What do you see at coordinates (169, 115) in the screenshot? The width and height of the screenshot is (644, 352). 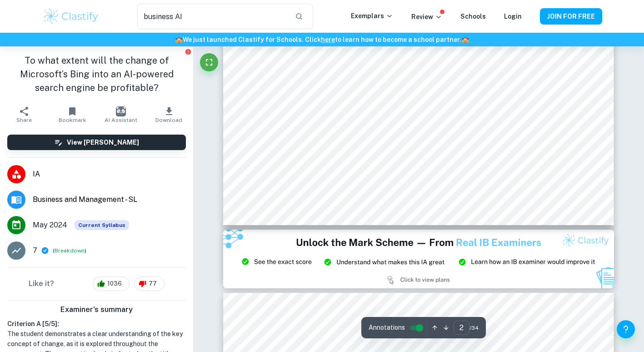 I see `button: Download` at bounding box center [169, 115].